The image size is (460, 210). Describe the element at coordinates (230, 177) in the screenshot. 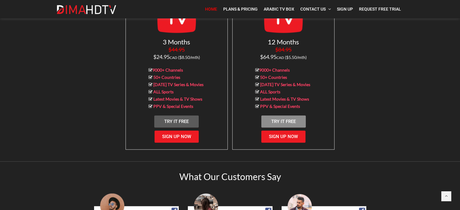

I see `span: What Our Customers Say` at that location.